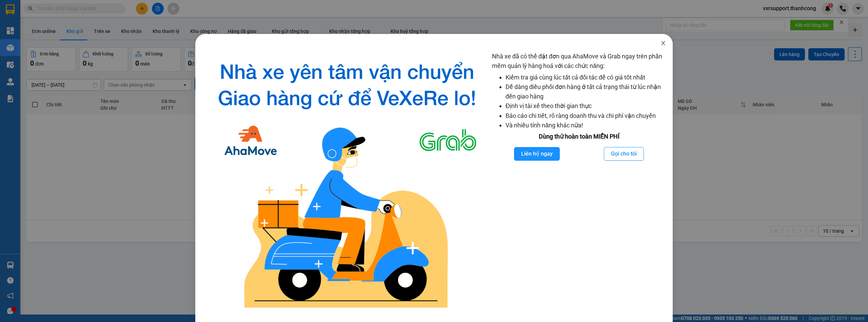 Image resolution: width=868 pixels, height=322 pixels. What do you see at coordinates (663, 43) in the screenshot?
I see `button: Close` at bounding box center [663, 43].